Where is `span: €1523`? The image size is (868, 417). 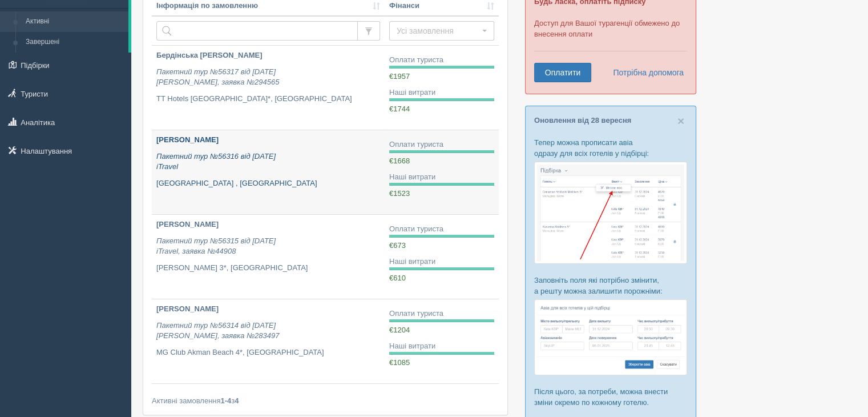
span: €1523 is located at coordinates (399, 193).